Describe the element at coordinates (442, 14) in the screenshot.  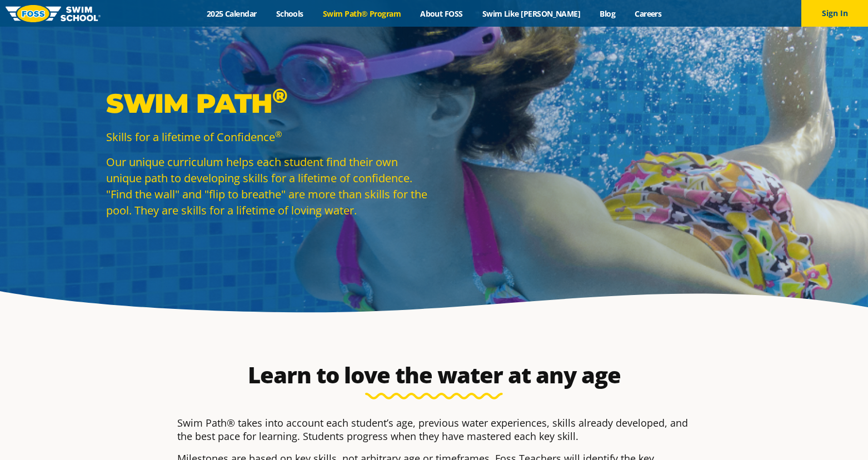
I see `a: About FOSS` at that location.